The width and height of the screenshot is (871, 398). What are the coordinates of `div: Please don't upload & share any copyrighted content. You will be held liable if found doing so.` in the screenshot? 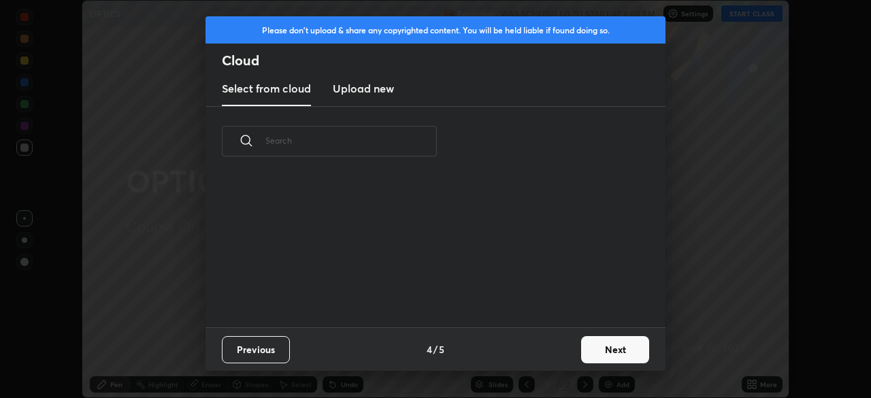 It's located at (435, 30).